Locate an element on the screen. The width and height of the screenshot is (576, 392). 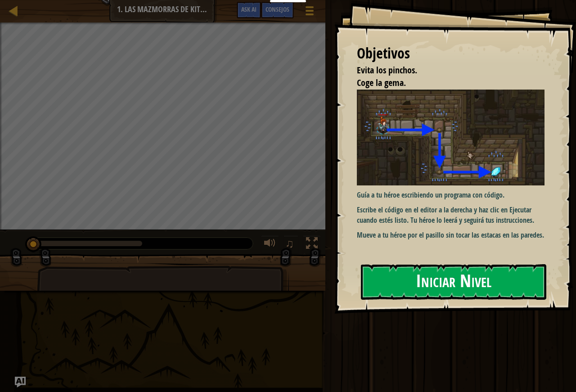
p: Mueve a tu héroe por el pasillo sin tocar las estacas en las paredes. is located at coordinates (450, 235).